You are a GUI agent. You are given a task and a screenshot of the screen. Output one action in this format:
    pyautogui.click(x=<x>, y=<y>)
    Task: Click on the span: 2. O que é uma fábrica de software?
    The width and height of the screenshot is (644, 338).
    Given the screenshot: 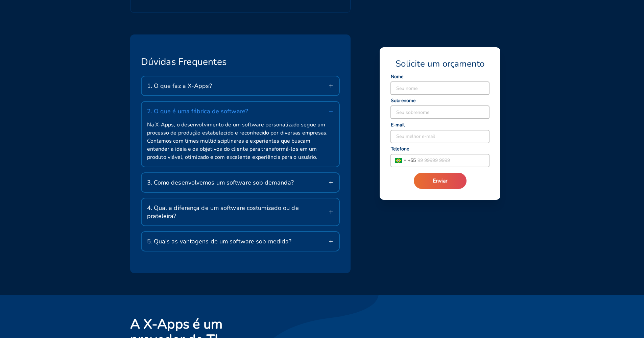 What is the action you would take?
    pyautogui.click(x=198, y=111)
    